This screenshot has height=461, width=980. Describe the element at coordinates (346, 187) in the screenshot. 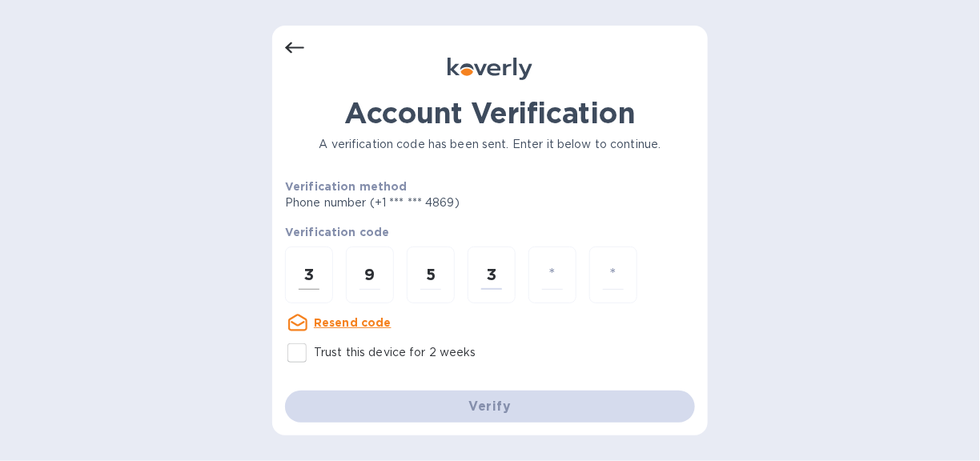

I see `b: Verification method` at that location.